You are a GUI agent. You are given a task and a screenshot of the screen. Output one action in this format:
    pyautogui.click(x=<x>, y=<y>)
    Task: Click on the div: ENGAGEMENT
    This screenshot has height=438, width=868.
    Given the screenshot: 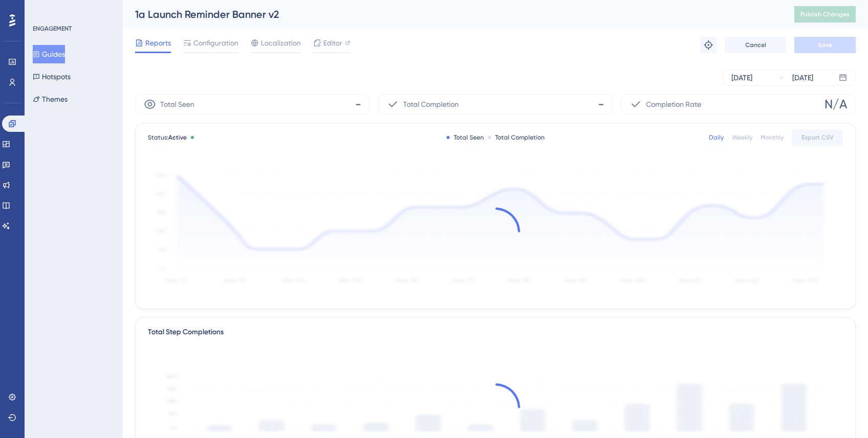 What is the action you would take?
    pyautogui.click(x=52, y=28)
    